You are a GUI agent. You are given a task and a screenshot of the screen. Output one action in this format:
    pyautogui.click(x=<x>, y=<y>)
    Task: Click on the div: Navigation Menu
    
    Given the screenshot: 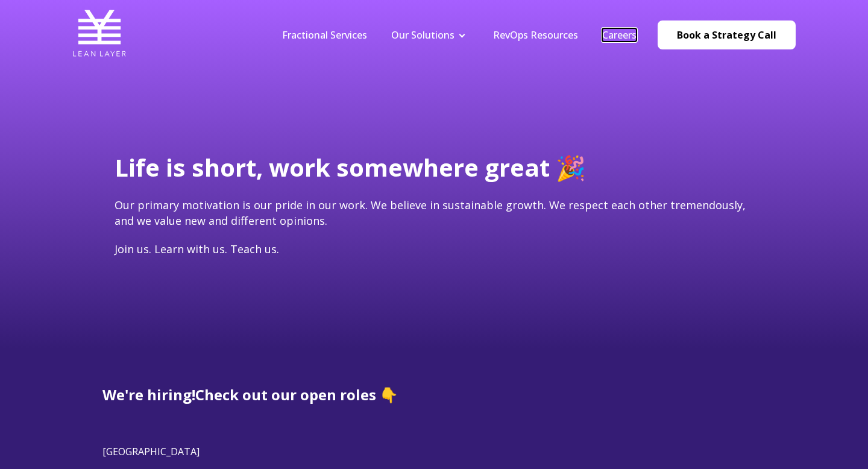 What is the action you would take?
    pyautogui.click(x=460, y=35)
    